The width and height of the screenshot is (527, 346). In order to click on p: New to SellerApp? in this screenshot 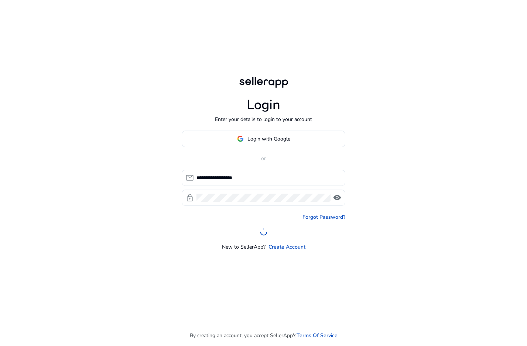, I will do `click(244, 247)`.